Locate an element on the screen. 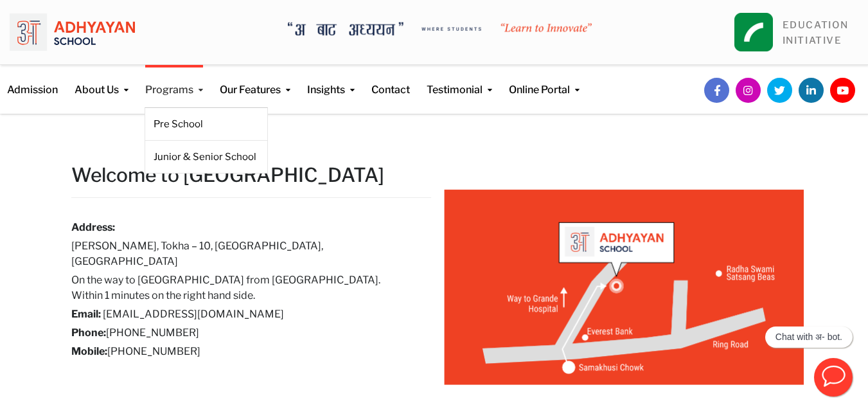 This screenshot has width=868, height=412. a: Junior & Senior School is located at coordinates (207, 156).